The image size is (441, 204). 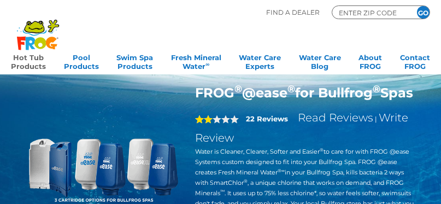 What do you see at coordinates (196, 61) in the screenshot?
I see `a: Fresh MineralWater∞` at bounding box center [196, 61].